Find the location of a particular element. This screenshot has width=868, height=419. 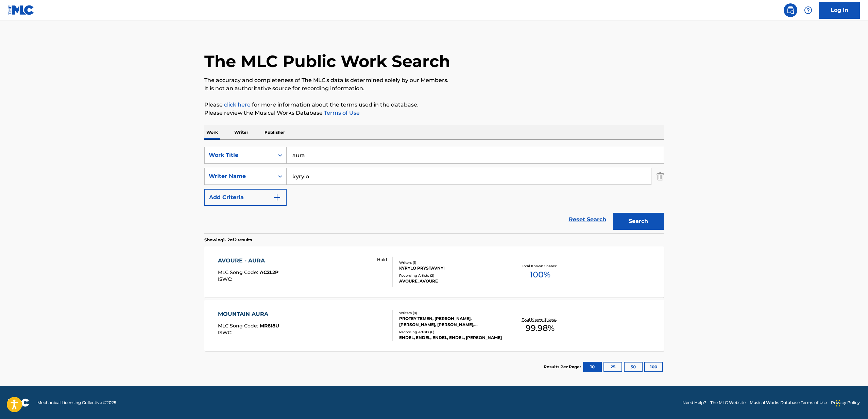

img: 9d2ae6d4665cec9f34b9.svg is located at coordinates (277, 197).